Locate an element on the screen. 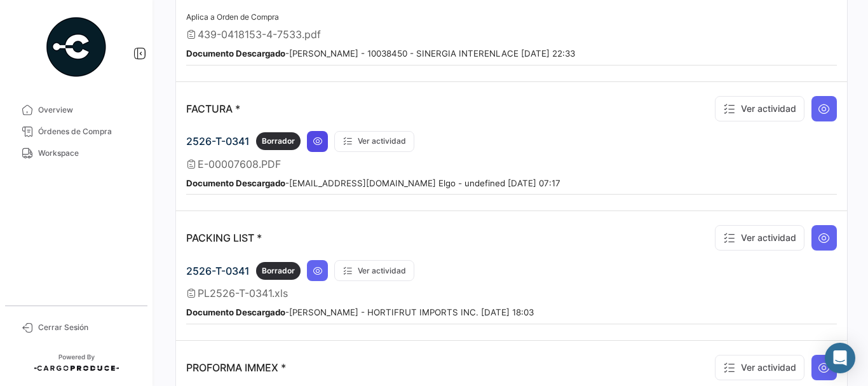  p: PACKING LIST * is located at coordinates (224, 237).